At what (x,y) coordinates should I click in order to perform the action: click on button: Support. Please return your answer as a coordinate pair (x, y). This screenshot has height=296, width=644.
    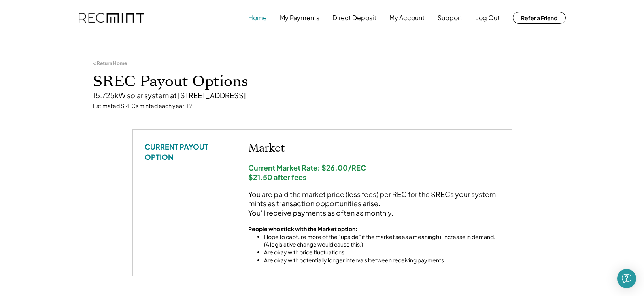
    Looking at the image, I should click on (450, 18).